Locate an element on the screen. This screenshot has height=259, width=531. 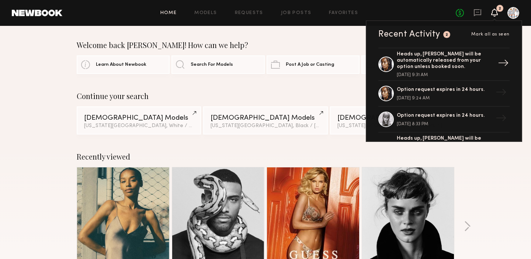
a: Job Posts is located at coordinates (296, 13).